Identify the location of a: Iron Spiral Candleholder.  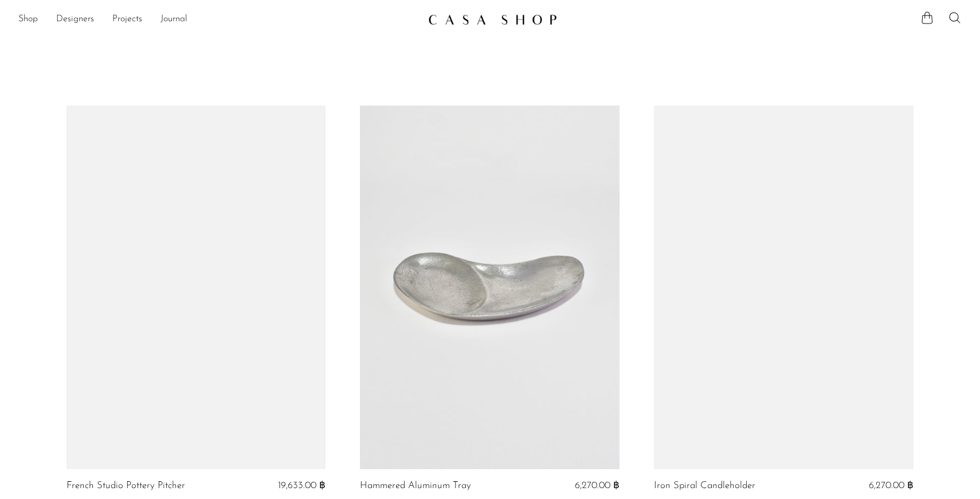
(704, 486).